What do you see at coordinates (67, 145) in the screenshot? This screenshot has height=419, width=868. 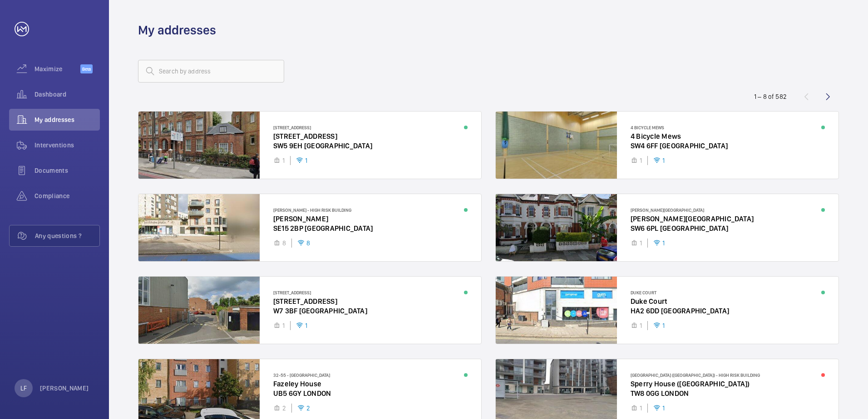 I see `span: Interventions` at bounding box center [67, 145].